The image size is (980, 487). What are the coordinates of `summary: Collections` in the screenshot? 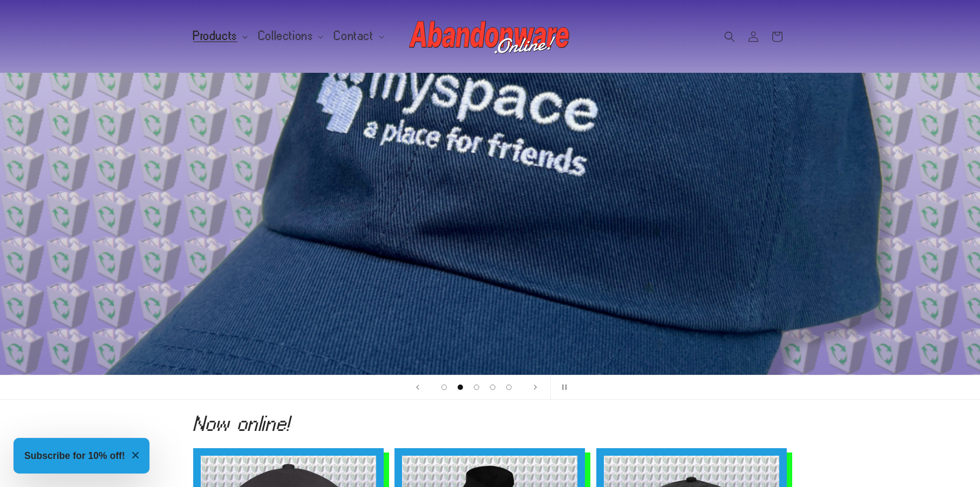 It's located at (290, 36).